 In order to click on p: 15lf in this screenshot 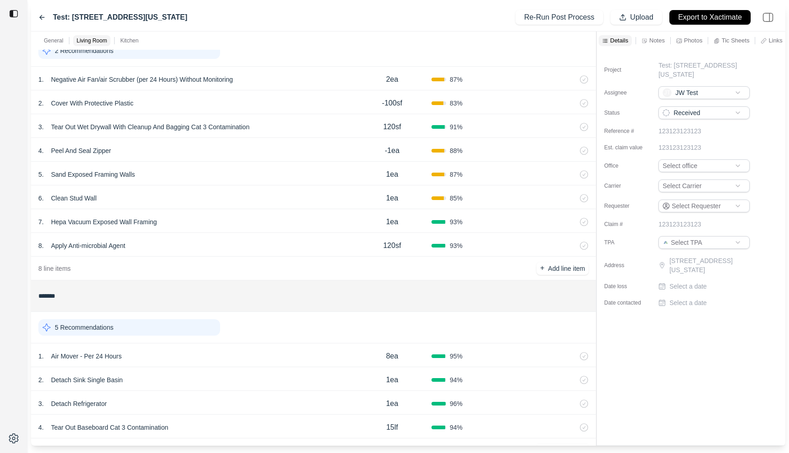, I will do `click(392, 427)`.